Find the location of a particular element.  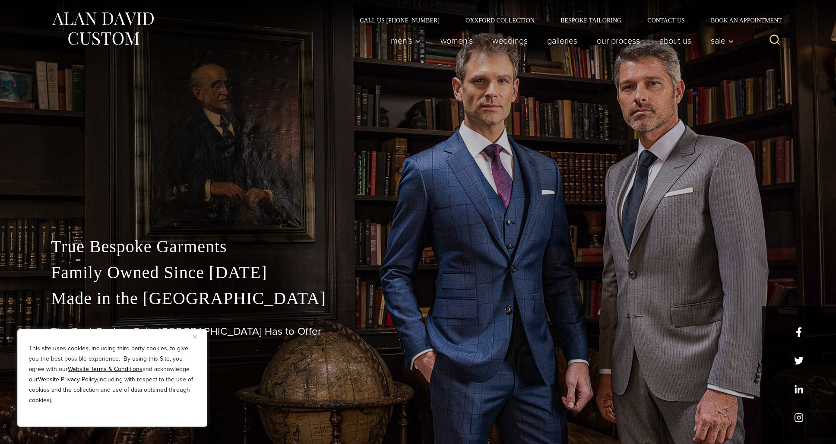

a: Contact Us is located at coordinates (666, 20).